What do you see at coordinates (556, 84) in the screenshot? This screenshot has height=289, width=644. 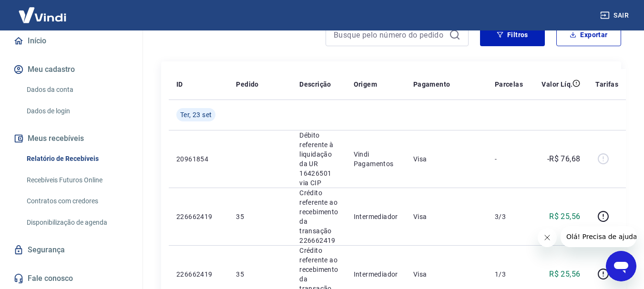 I see `p: Valor Líq.` at bounding box center [556, 84].